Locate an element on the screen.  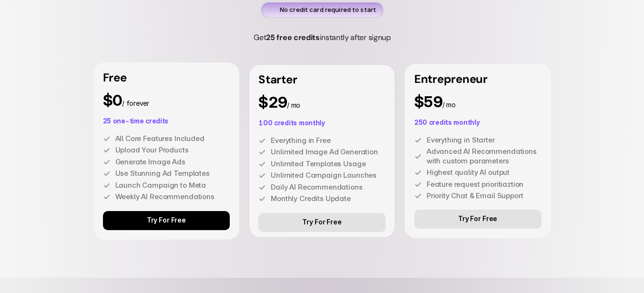
p: 250 credits monthly is located at coordinates (478, 123).